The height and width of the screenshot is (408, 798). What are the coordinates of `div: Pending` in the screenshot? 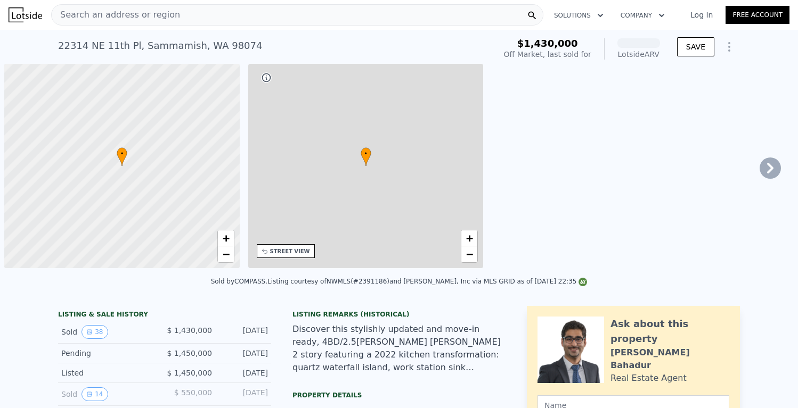 It's located at (109, 354).